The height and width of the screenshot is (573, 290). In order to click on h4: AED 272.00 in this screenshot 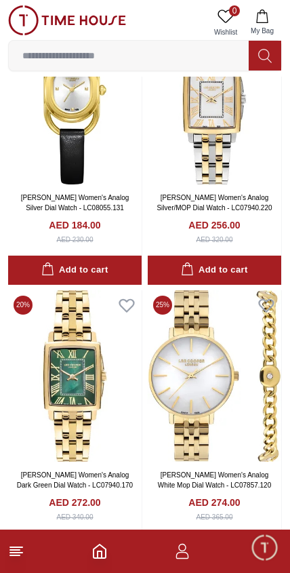, I will do `click(75, 503)`.